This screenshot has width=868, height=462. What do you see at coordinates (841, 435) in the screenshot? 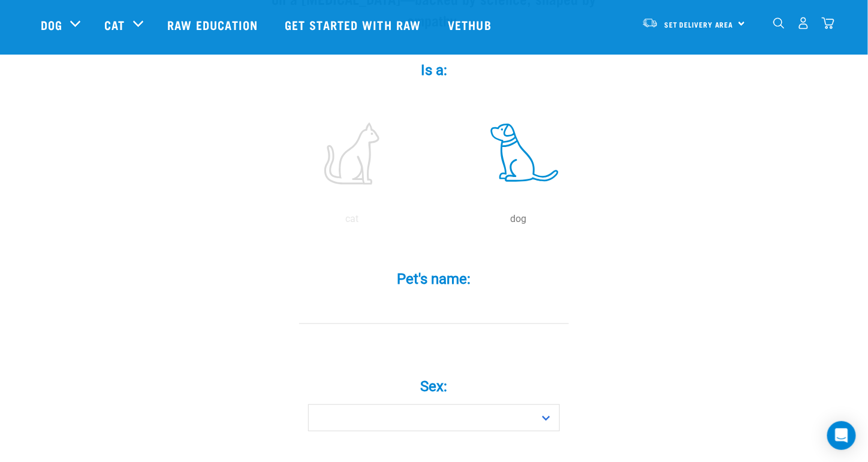
I see `div: Open Intercom Messenger` at bounding box center [841, 435].